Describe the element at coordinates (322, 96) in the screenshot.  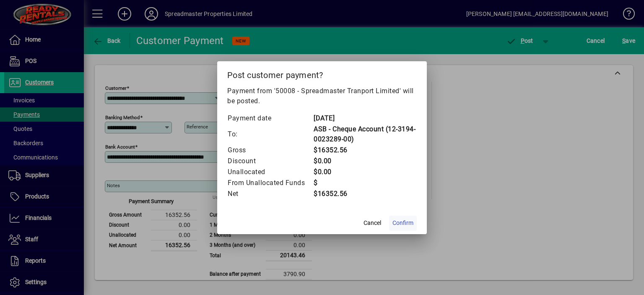
I see `p: Payment from '50008 - Spreadmaster Tranport Limited' will be posted.` at that location.